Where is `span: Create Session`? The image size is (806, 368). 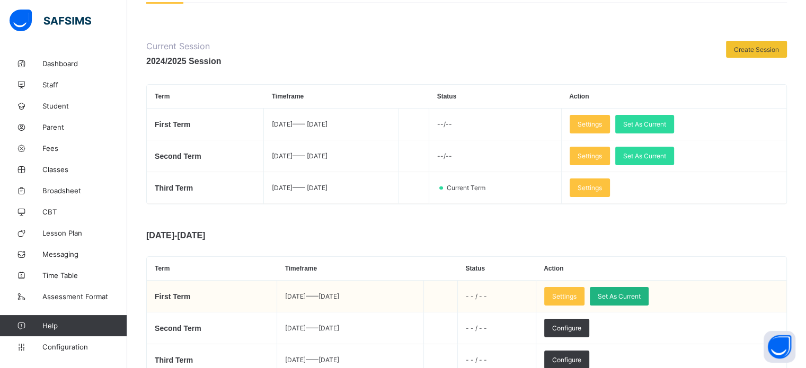 span: Create Session is located at coordinates (756, 49).